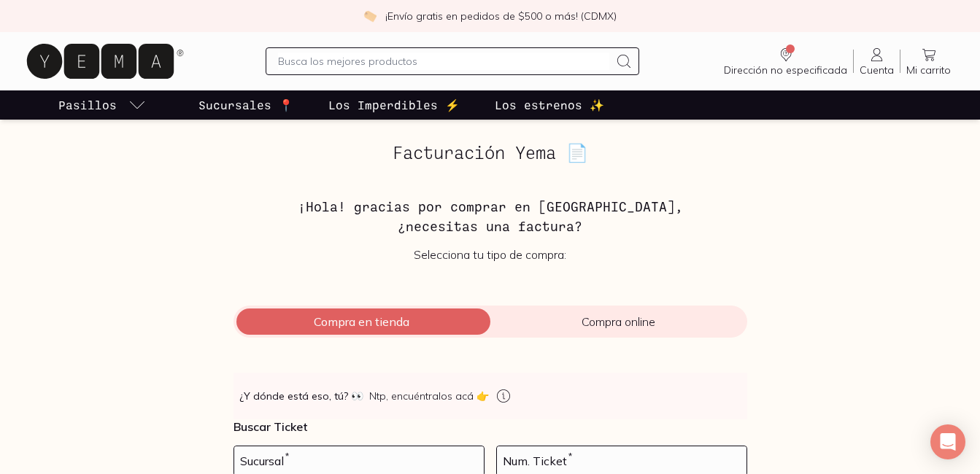  I want to click on span: Cuenta, so click(877, 70).